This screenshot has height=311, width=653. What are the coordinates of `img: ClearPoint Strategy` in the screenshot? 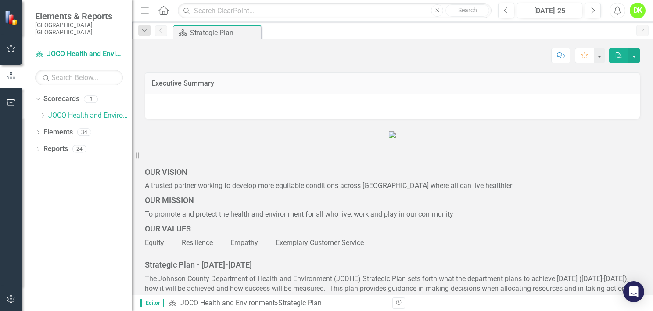 It's located at (12, 18).